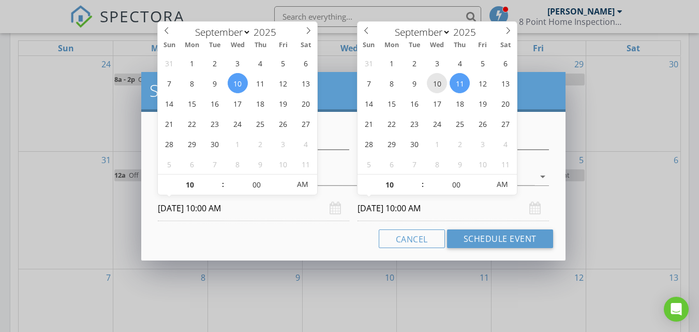  I want to click on span: September 13, 2025, so click(305, 83).